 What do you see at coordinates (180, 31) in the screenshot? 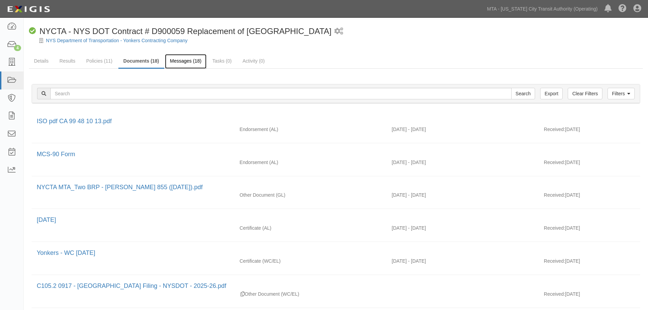
I see `div: NYCTA - NYS DOT Contract # D900059 Replacement of Bronx River Parkway Bridge` at bounding box center [180, 31].